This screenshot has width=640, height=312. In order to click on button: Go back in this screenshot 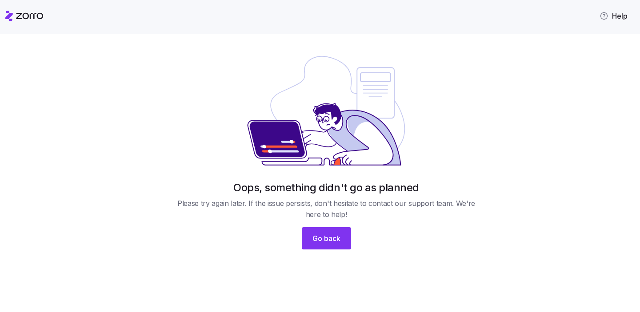, I will do `click(326, 239)`.